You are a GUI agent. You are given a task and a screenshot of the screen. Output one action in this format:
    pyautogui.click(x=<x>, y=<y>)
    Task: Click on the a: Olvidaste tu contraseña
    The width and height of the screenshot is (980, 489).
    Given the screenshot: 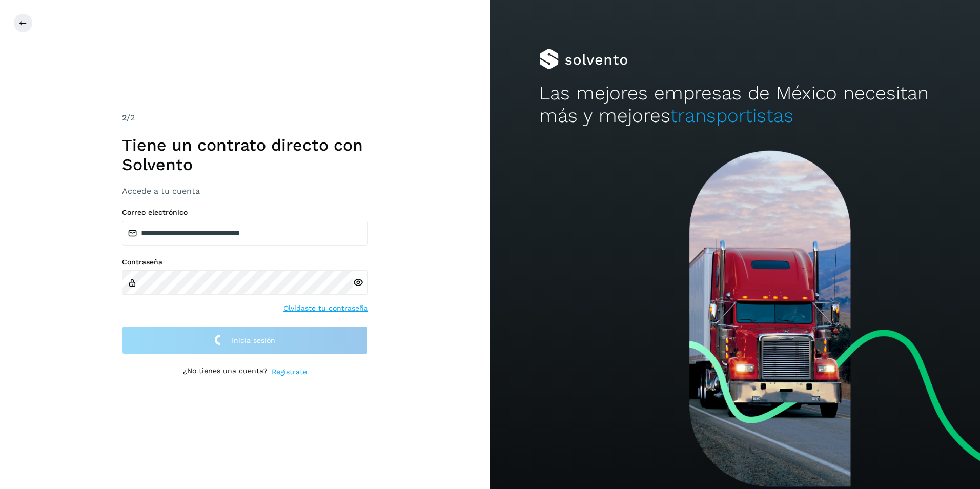 What is the action you would take?
    pyautogui.click(x=326, y=308)
    